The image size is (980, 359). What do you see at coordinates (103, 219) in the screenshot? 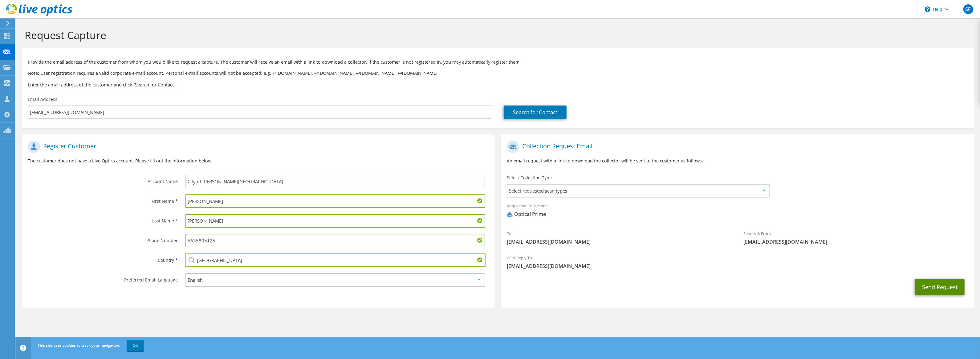
I see `label: Last Name *` at bounding box center [103, 219].